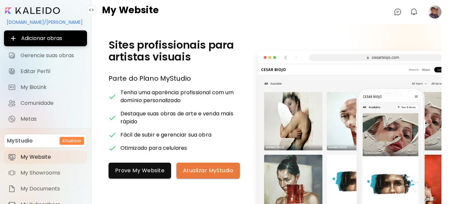 The image size is (452, 204). I want to click on span: Adicionar obras, so click(45, 38).